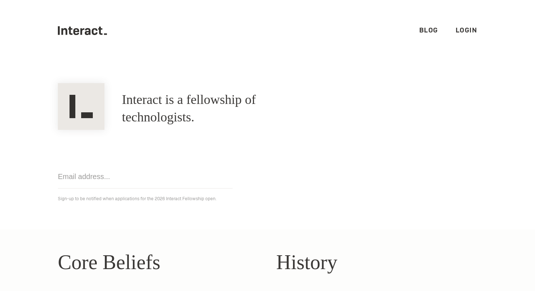 This screenshot has height=291, width=535. I want to click on h2: Core Beliefs, so click(158, 262).